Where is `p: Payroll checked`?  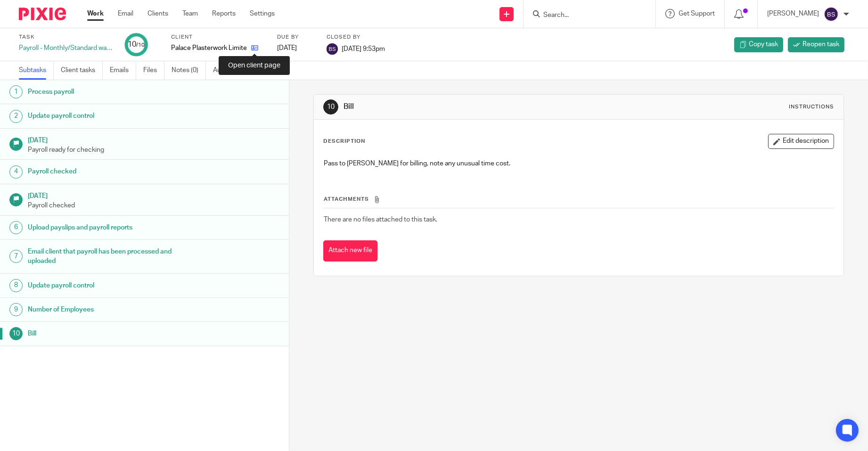 p: Payroll checked is located at coordinates (153, 205).